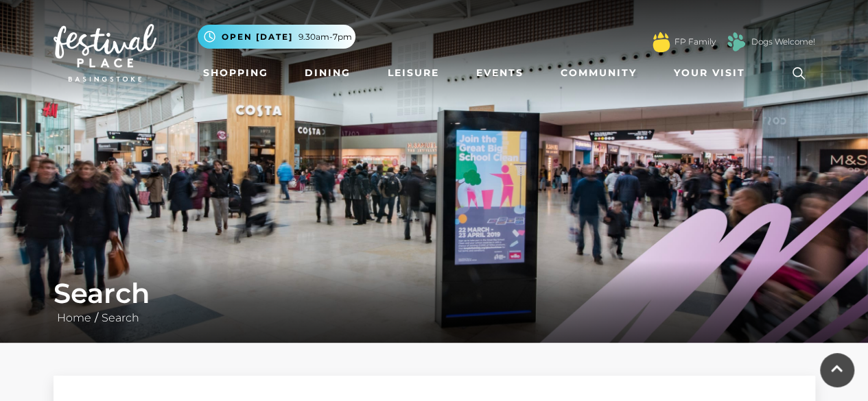 This screenshot has width=868, height=401. Describe the element at coordinates (120, 318) in the screenshot. I see `a: Search` at that location.